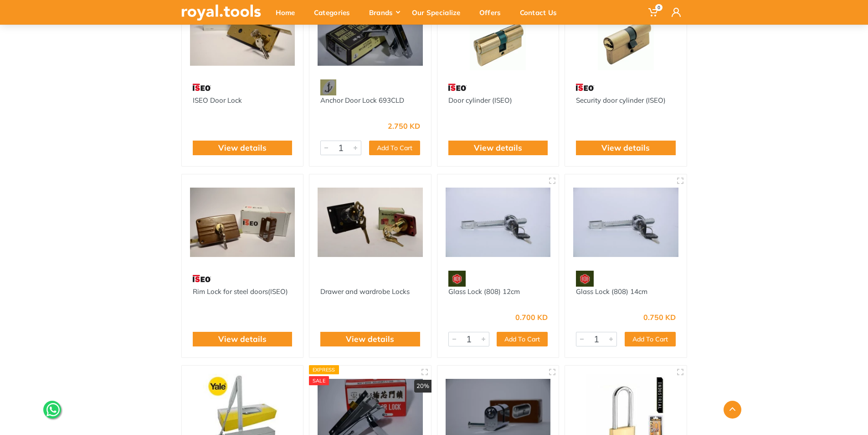  What do you see at coordinates (319, 380) in the screenshot?
I see `div: SALE` at bounding box center [319, 380].